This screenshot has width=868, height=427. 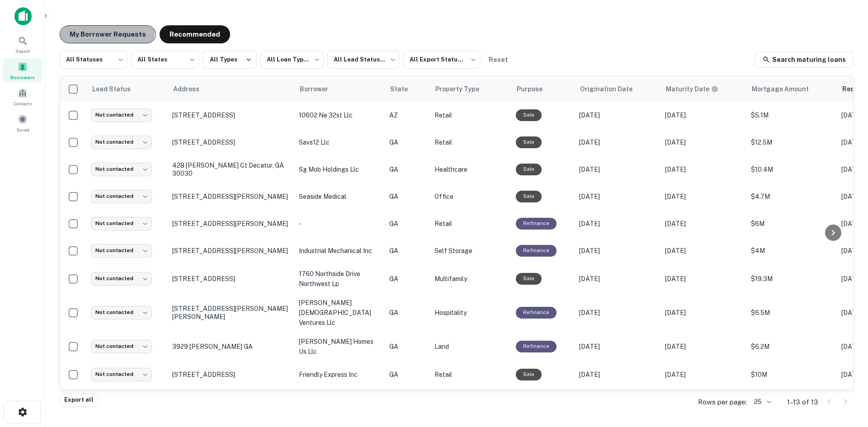 I want to click on th: Address, so click(x=231, y=89).